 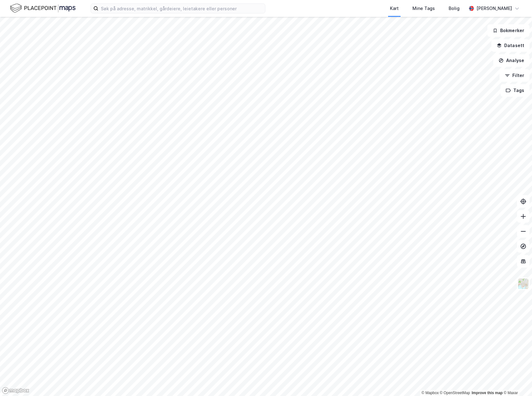 I want to click on img: logo.f888ab2527a4732fd821a326f86c7f29.svg, so click(x=43, y=8).